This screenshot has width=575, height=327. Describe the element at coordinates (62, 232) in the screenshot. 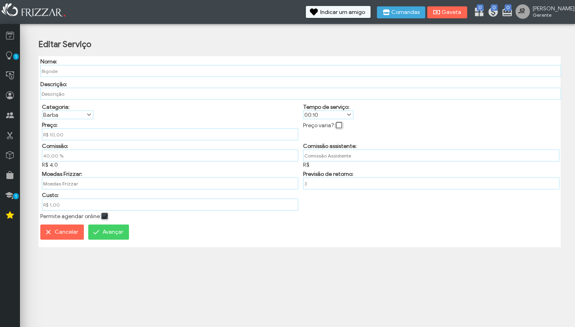

I see `button: Cancelar` at that location.